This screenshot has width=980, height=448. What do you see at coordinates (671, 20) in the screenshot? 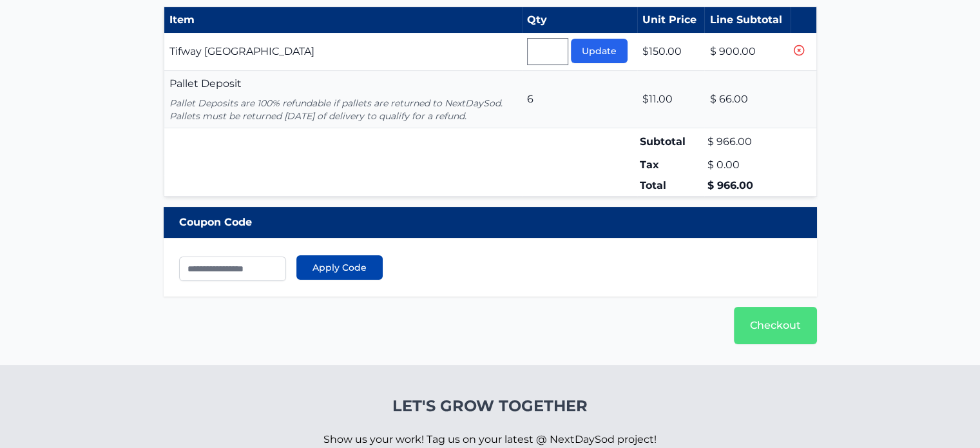
I see `th: Unit Price` at bounding box center [671, 20].